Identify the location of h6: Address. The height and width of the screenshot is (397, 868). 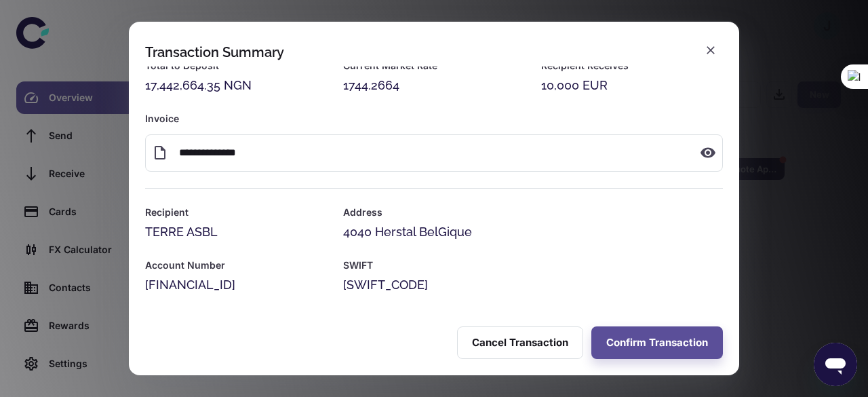
(533, 212).